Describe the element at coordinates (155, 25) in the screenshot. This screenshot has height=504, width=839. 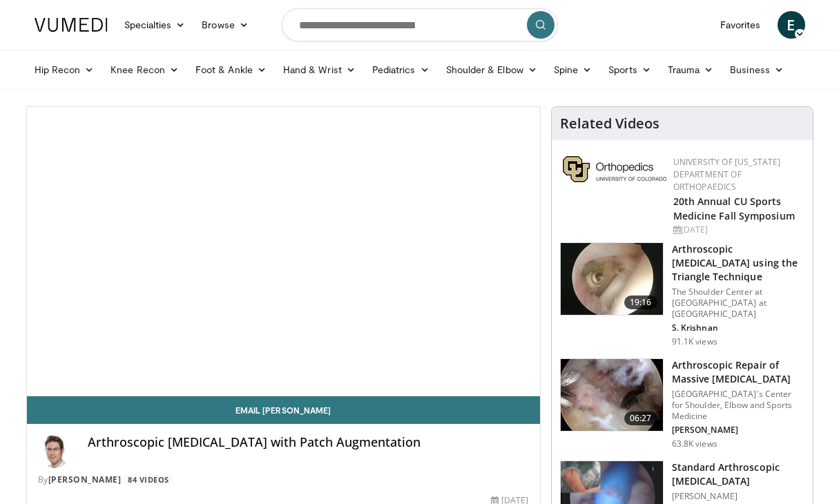
I see `a: Specialties` at that location.